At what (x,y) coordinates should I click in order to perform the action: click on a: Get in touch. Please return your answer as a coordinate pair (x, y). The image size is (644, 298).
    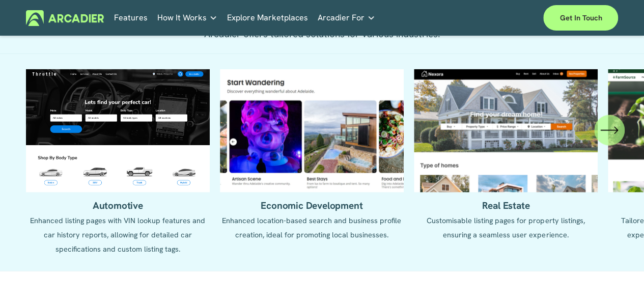
    Looking at the image, I should click on (581, 18).